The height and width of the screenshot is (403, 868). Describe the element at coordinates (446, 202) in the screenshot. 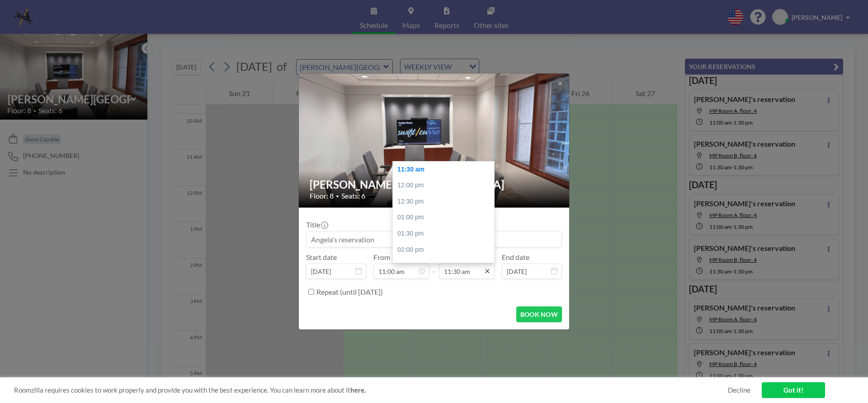

I see `div: 12:30 pm` at that location.